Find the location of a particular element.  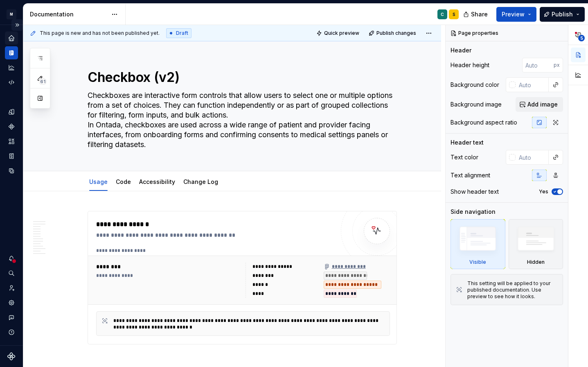

a: Accessibility is located at coordinates (157, 181).